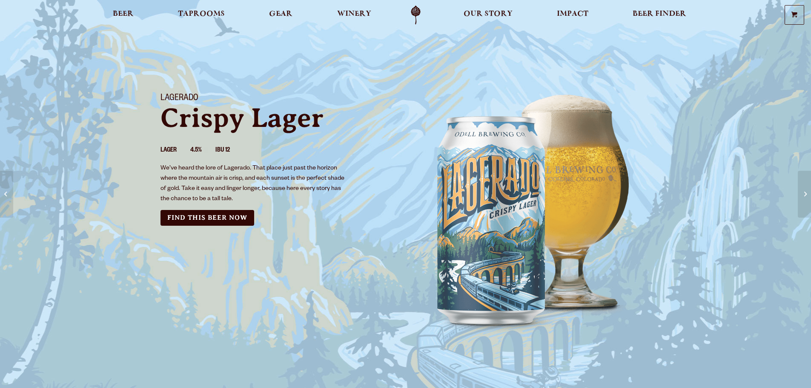 Image resolution: width=811 pixels, height=388 pixels. I want to click on span: Winery, so click(354, 14).